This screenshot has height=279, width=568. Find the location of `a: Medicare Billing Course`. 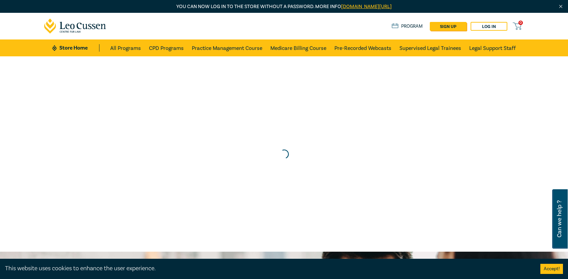

a: Medicare Billing Course is located at coordinates (298, 48).